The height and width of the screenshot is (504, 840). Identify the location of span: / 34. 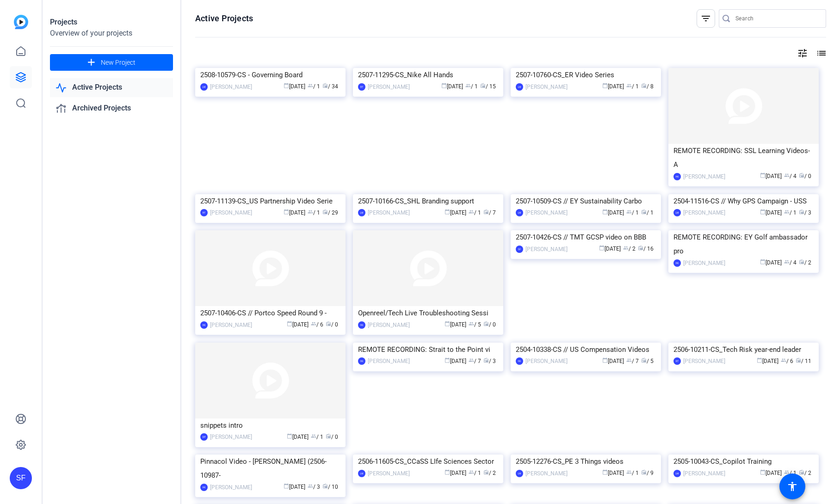
(331, 86).